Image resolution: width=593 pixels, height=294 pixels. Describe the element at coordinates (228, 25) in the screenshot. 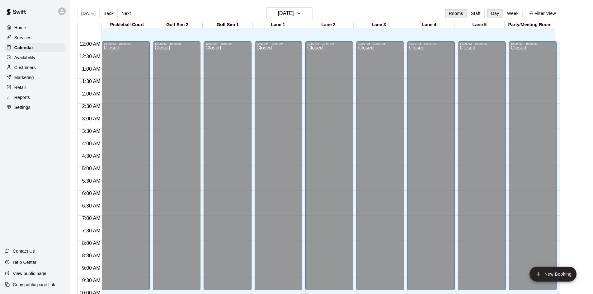

I see `div: Golf Sim 1` at that location.